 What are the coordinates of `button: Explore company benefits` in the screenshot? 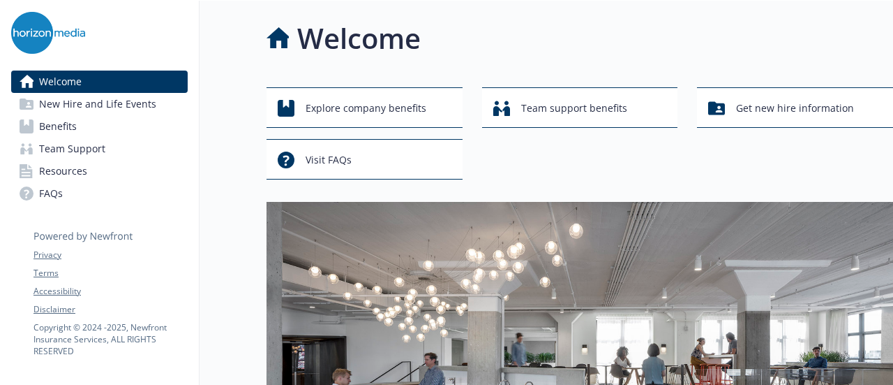 It's located at (364, 107).